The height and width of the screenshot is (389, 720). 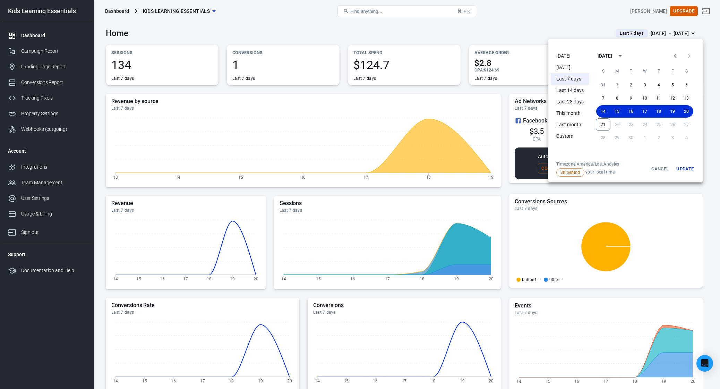 I want to click on button: 5, so click(x=673, y=85).